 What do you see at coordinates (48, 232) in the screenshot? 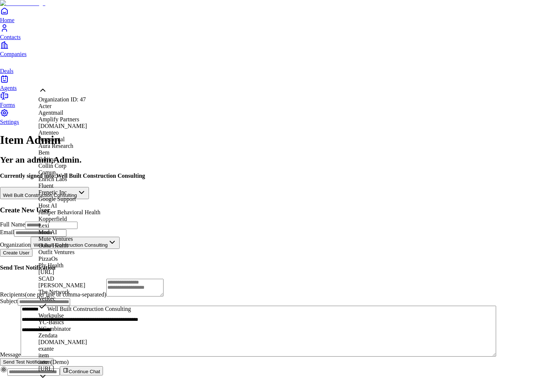
I see `span: Mod AI` at bounding box center [48, 232].